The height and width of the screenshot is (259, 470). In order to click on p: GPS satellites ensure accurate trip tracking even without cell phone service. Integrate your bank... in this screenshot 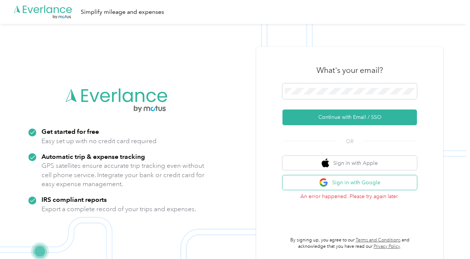, I will do `click(123, 175)`.